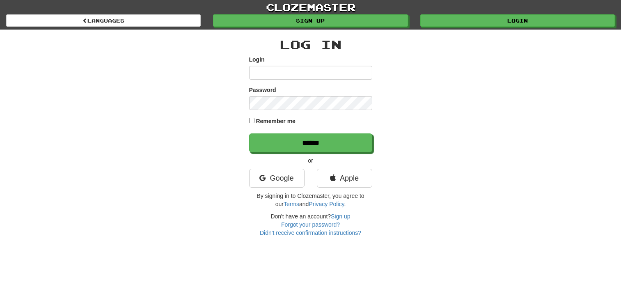  I want to click on a: Forgot your password?, so click(310, 224).